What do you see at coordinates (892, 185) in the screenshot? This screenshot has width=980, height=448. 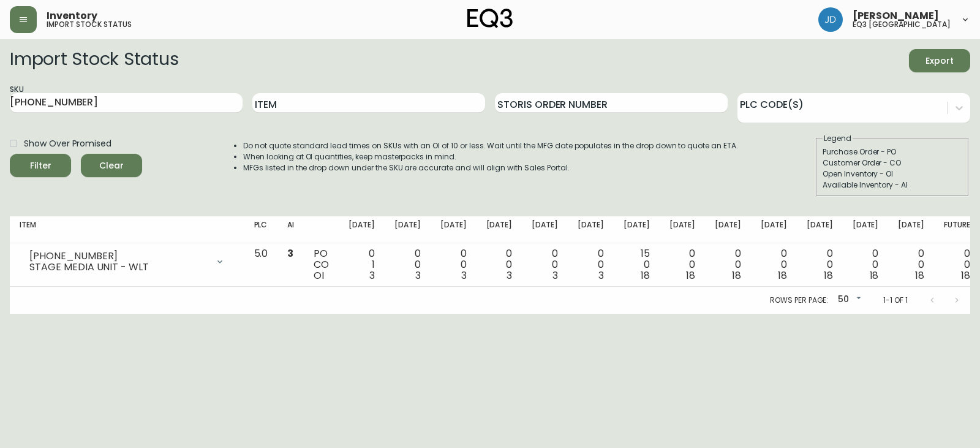 I see `div: Available Inventory - AI` at bounding box center [892, 185].